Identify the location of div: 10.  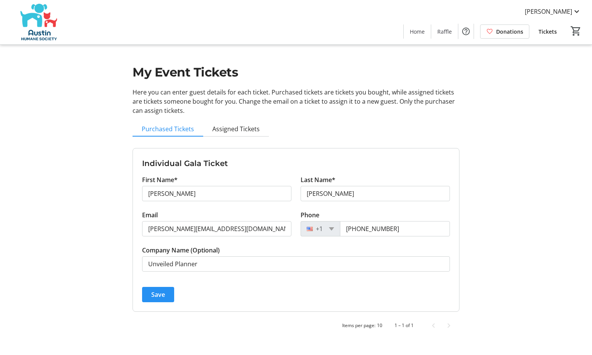
(380, 325).